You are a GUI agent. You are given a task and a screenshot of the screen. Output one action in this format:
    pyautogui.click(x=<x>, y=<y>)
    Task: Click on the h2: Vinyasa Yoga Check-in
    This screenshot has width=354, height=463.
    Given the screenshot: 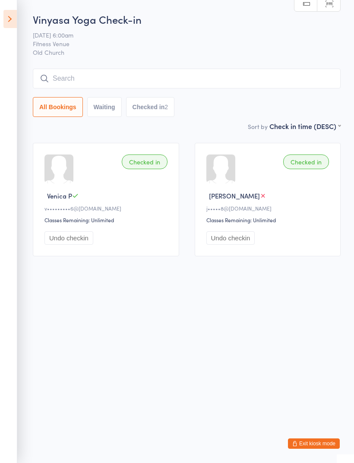 What is the action you would take?
    pyautogui.click(x=186, y=19)
    